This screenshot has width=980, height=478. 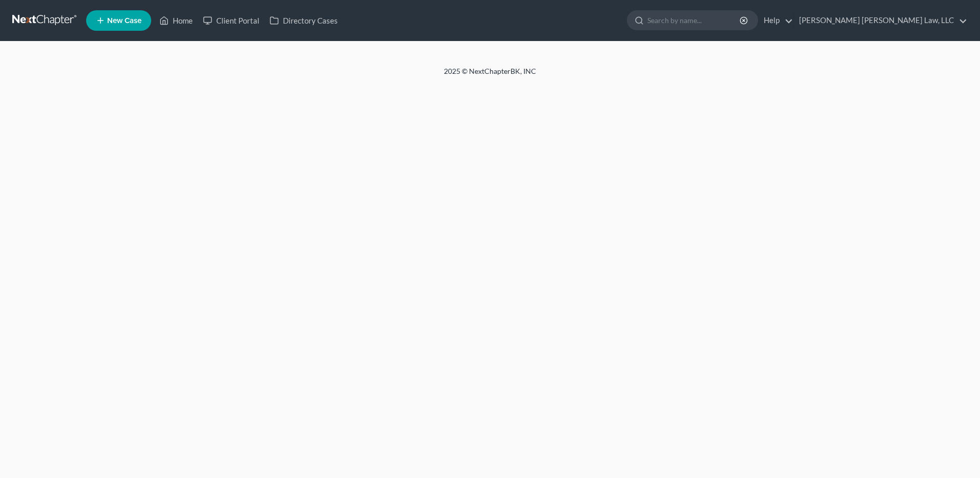 What do you see at coordinates (694, 20) in the screenshot?
I see `input: Search by name...` at bounding box center [694, 20].